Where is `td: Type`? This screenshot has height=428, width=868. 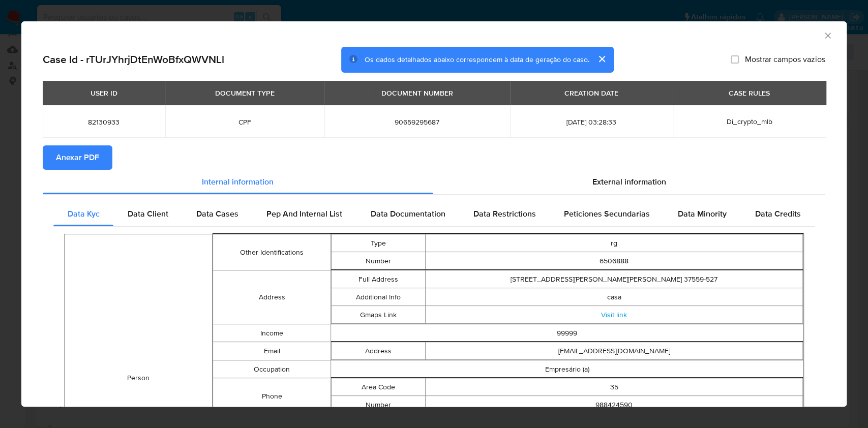
td: Type is located at coordinates (378, 243).